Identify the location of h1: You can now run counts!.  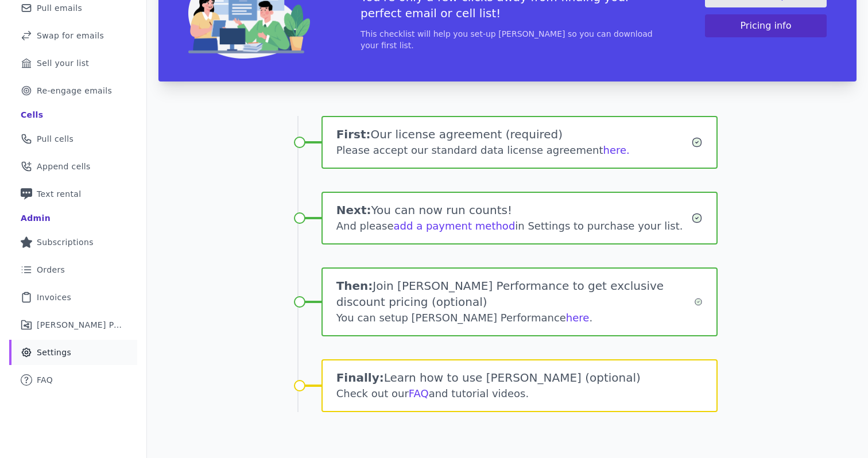
(514, 210).